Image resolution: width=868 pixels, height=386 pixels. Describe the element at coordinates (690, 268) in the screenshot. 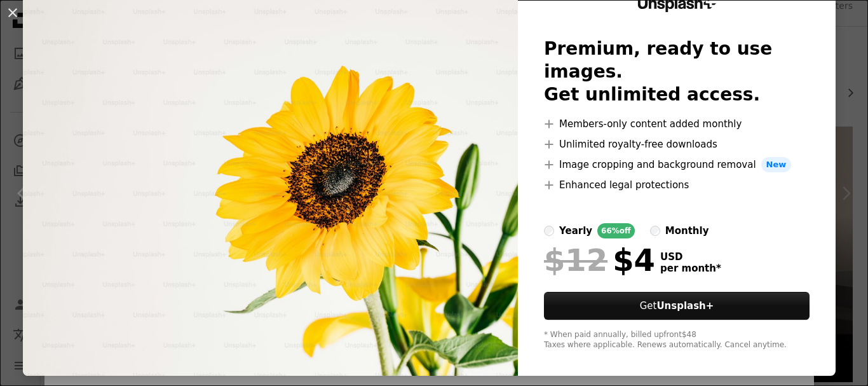

I see `span: per month *` at that location.